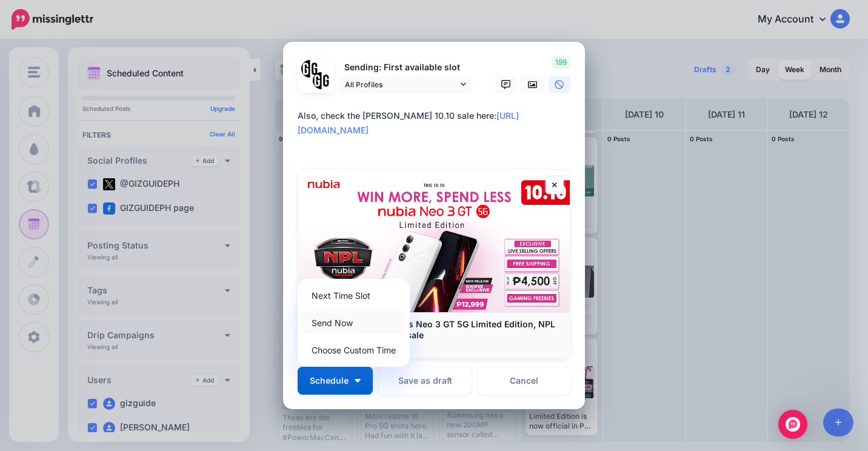  What do you see at coordinates (406, 67) in the screenshot?
I see `p: Sending: First available slot` at bounding box center [406, 67].